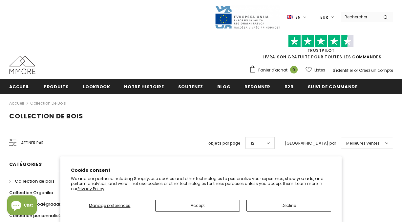 The image size is (402, 222). What do you see at coordinates (289, 87) in the screenshot?
I see `span: B2B` at bounding box center [289, 87].